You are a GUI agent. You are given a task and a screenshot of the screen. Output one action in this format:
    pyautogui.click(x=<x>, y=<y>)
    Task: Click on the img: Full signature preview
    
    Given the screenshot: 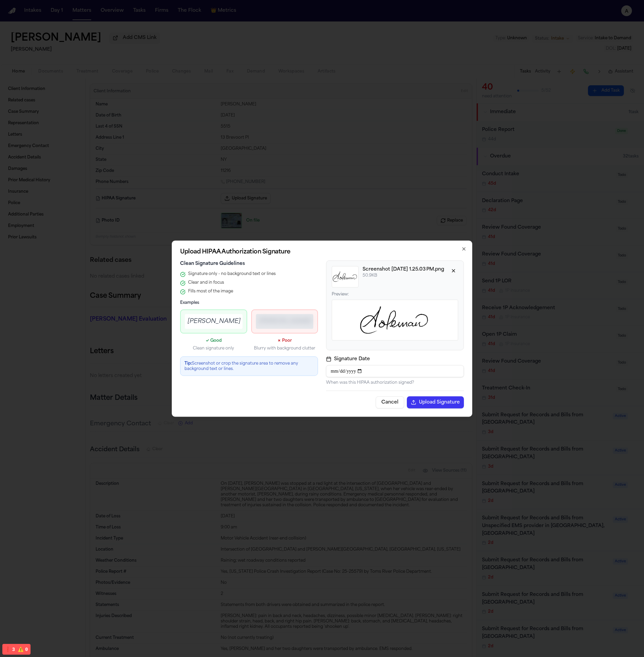 What is the action you would take?
    pyautogui.click(x=395, y=320)
    